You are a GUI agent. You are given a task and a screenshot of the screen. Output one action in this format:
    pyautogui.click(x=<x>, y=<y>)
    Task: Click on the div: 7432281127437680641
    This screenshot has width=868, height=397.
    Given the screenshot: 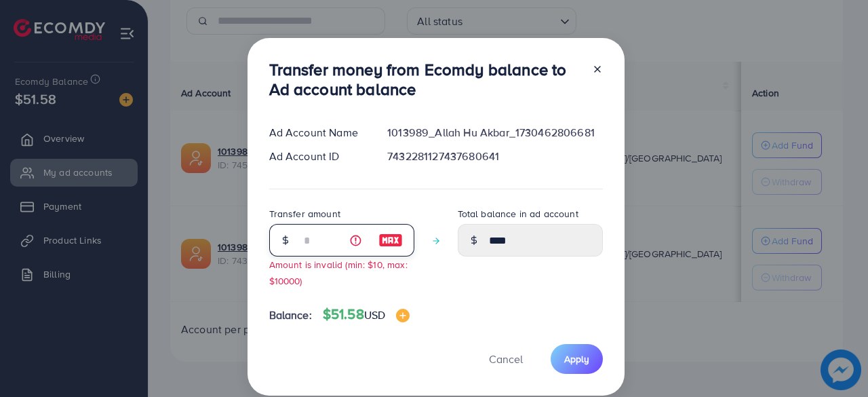 What is the action you would take?
    pyautogui.click(x=494, y=156)
    